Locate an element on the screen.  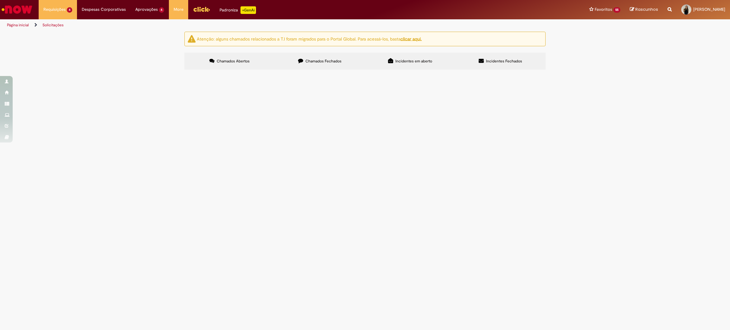
a: Solicitações is located at coordinates (53, 25).